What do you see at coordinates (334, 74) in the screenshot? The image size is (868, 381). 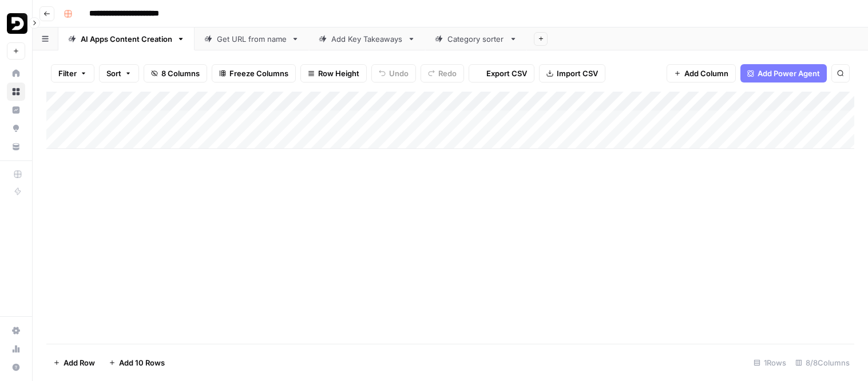 I see `button: Row Height` at bounding box center [334, 74].